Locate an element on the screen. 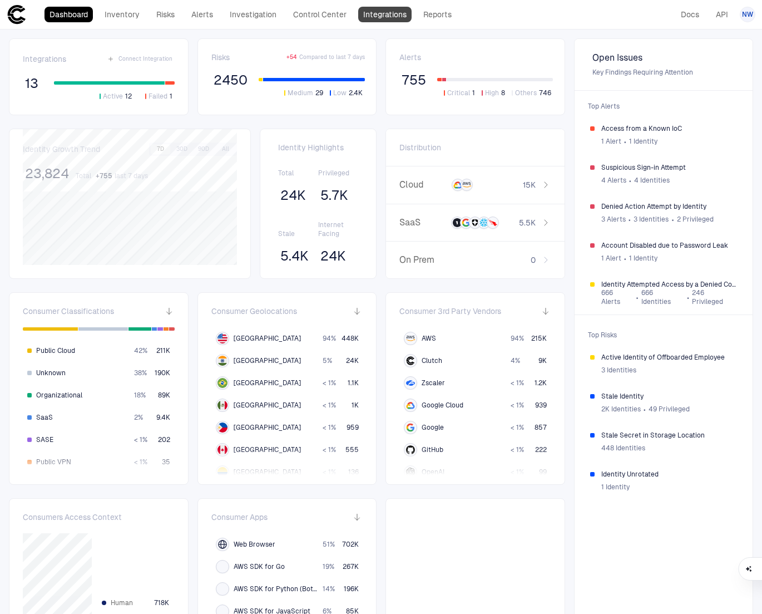 This screenshot has width=762, height=614. span: 89K is located at coordinates (164, 395).